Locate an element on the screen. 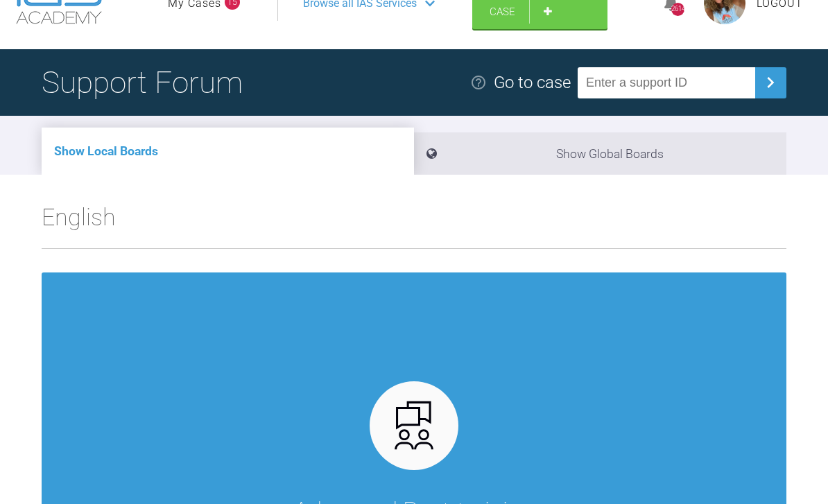 This screenshot has width=828, height=504. li: Show Global Boards is located at coordinates (600, 153).